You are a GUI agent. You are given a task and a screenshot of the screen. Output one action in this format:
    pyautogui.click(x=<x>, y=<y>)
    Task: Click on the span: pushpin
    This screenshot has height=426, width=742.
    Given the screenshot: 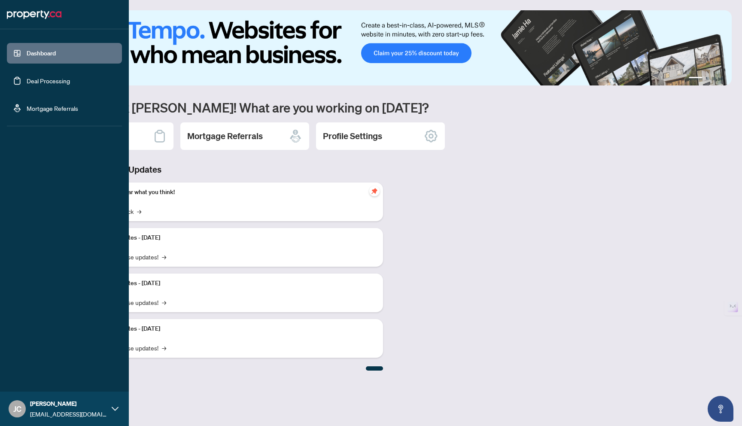 What is the action you would take?
    pyautogui.click(x=374, y=191)
    